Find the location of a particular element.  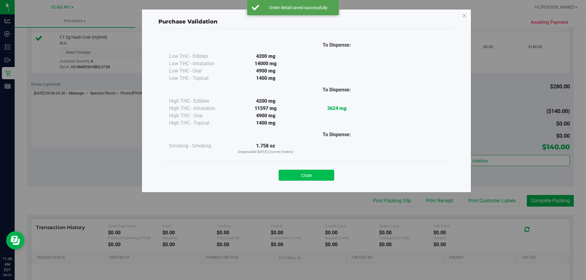

span: Purchase Validation is located at coordinates (188, 22).